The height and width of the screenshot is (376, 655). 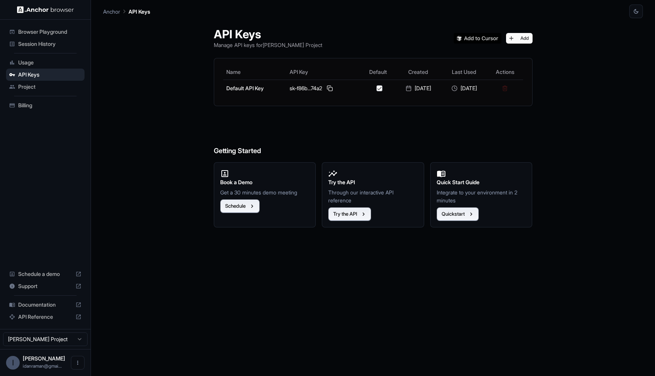 What do you see at coordinates (350, 214) in the screenshot?
I see `button: Try the API` at bounding box center [350, 214].